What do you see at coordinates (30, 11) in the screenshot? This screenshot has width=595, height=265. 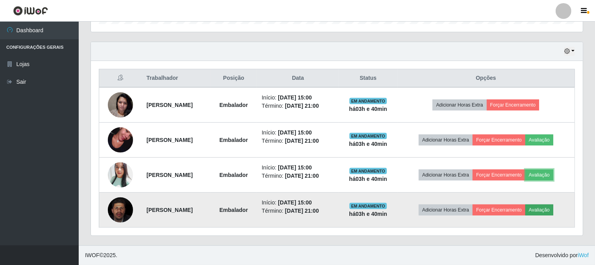 I see `img: CoreUI Logo` at bounding box center [30, 11].